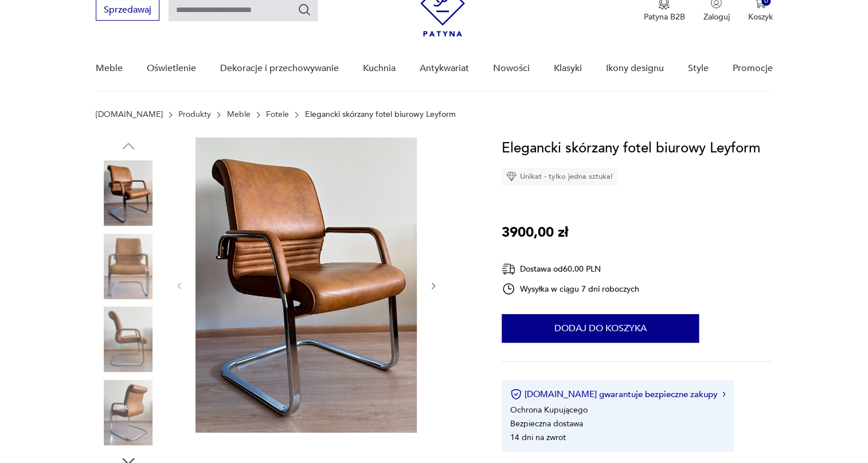 This screenshot has height=463, width=868. I want to click on img: Ikona diamentu, so click(511, 177).